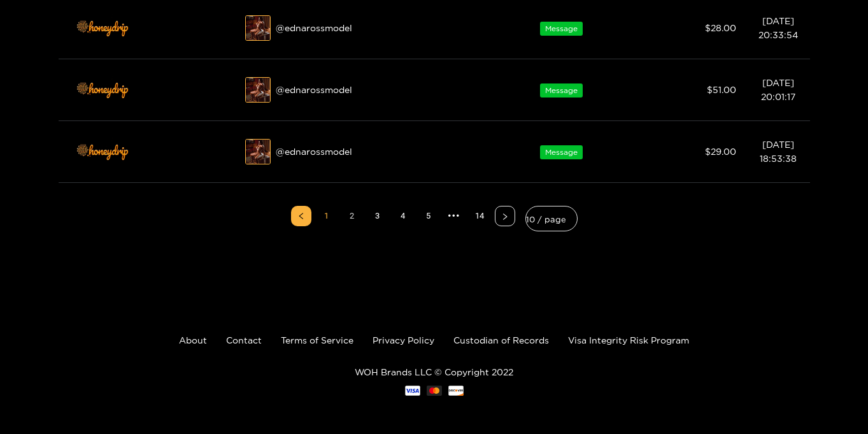 The height and width of the screenshot is (434, 868). Describe the element at coordinates (301, 216) in the screenshot. I see `span: left` at that location.